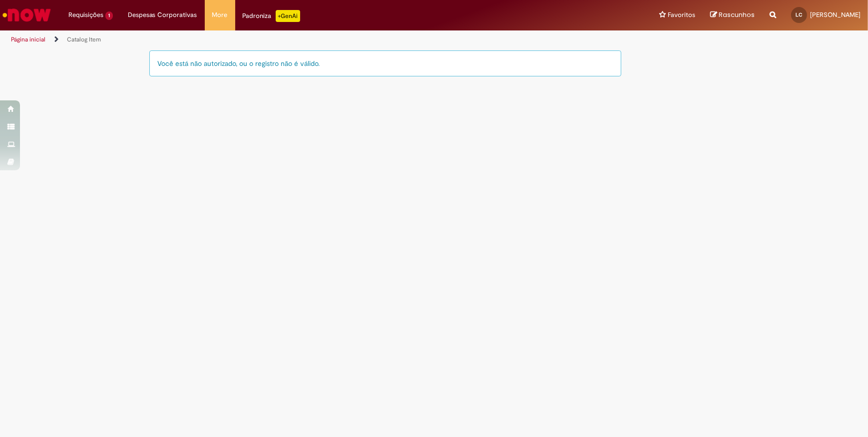 This screenshot has height=437, width=868. What do you see at coordinates (271, 16) in the screenshot?
I see `div: Padroniza` at bounding box center [271, 16].